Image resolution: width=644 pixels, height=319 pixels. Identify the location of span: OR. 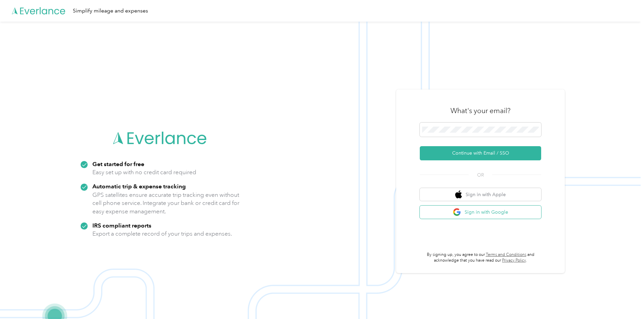
(480, 175).